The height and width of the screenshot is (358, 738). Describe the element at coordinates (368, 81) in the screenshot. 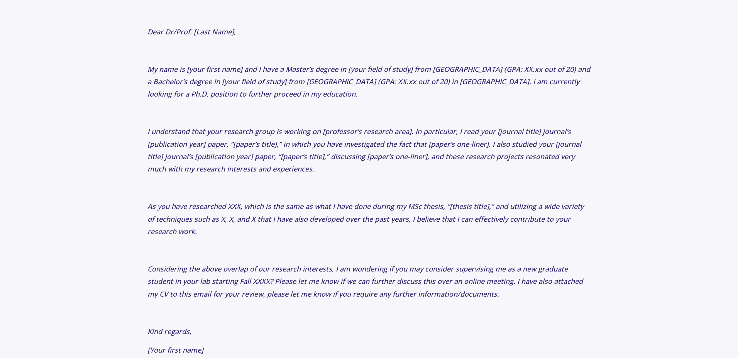

I see `i: My name is [your first name] and I have a Master’s degree in [your field of study] from [GEOGRAPH...` at that location.